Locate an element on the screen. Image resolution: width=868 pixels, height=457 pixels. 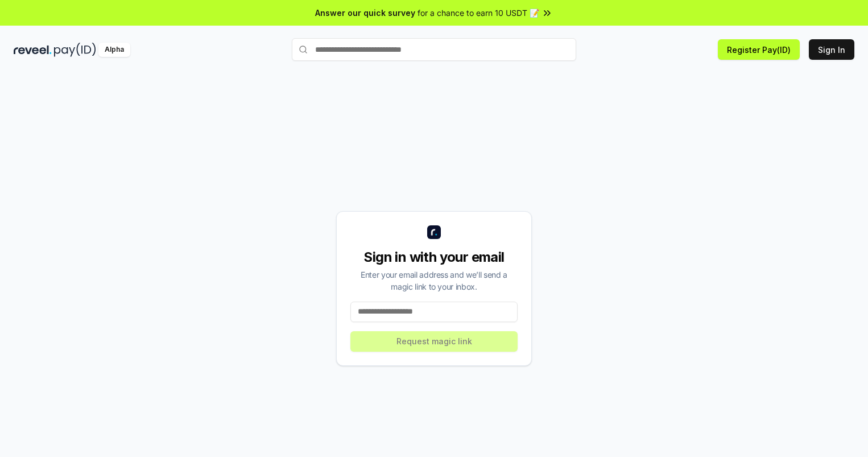
span: for a chance to earn 10 USDT 📝 is located at coordinates (478, 13).